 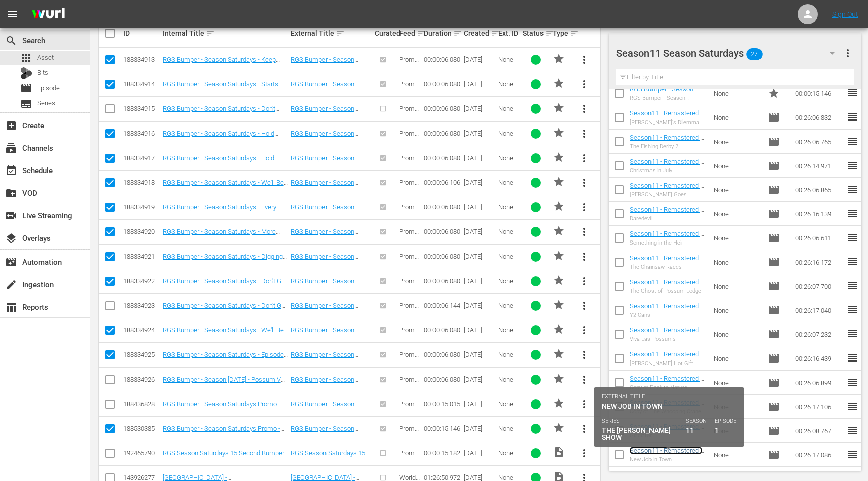 I want to click on a: Season11 - Remastered - TRGS - S11E14 - The Fishing Derby 2, so click(x=667, y=145).